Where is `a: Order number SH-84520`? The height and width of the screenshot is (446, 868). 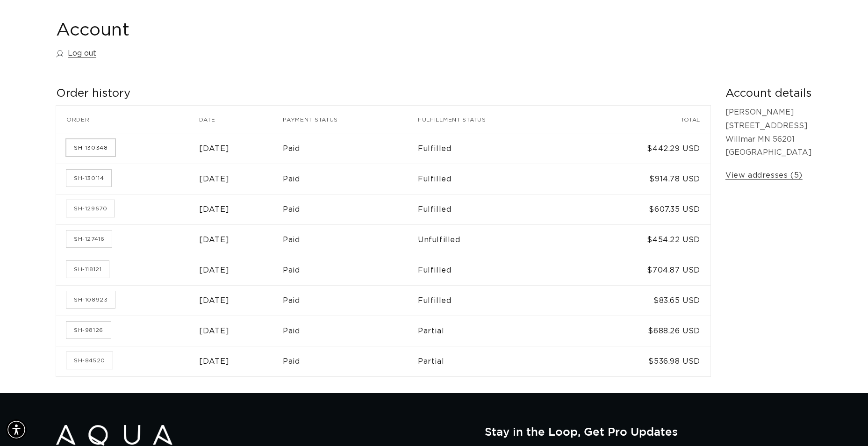
a: Order number SH-84520 is located at coordinates (89, 361).